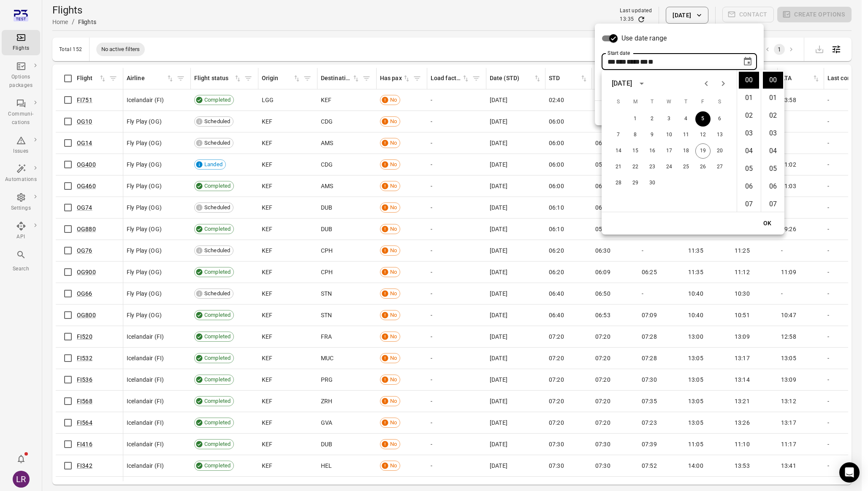  I want to click on li: 2 hours, so click(749, 116).